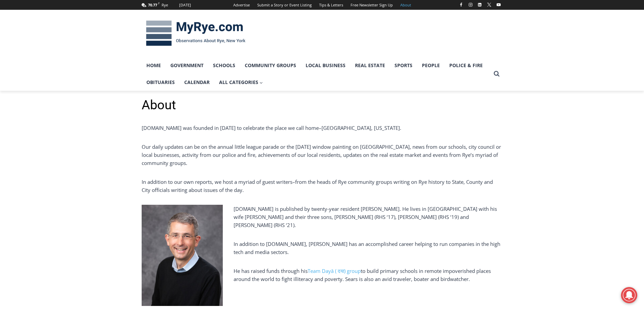 This screenshot has width=644, height=310. Describe the element at coordinates (489, 5) in the screenshot. I see `a: X` at that location.